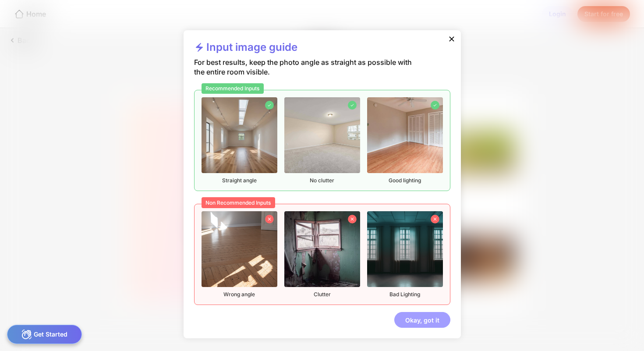  I want to click on img: emptyLivingRoomImage1.jpg, so click(239, 135).